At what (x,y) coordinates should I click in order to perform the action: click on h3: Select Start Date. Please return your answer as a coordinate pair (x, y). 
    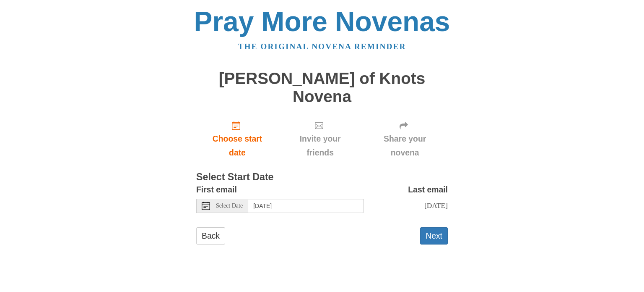
    Looking at the image, I should click on (322, 177).